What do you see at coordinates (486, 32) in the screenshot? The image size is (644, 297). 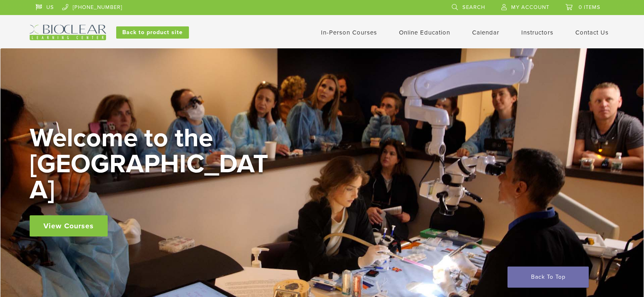 I see `a: Calendar` at bounding box center [486, 32].